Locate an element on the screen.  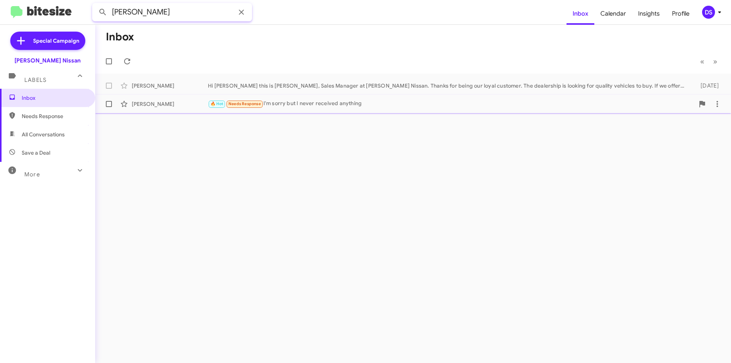
a: Insights is located at coordinates (649, 14).